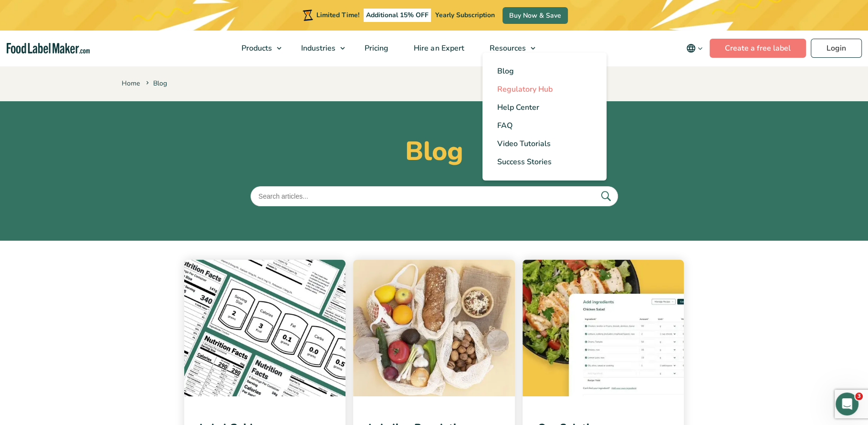  What do you see at coordinates (131, 83) in the screenshot?
I see `a: Home` at bounding box center [131, 83].